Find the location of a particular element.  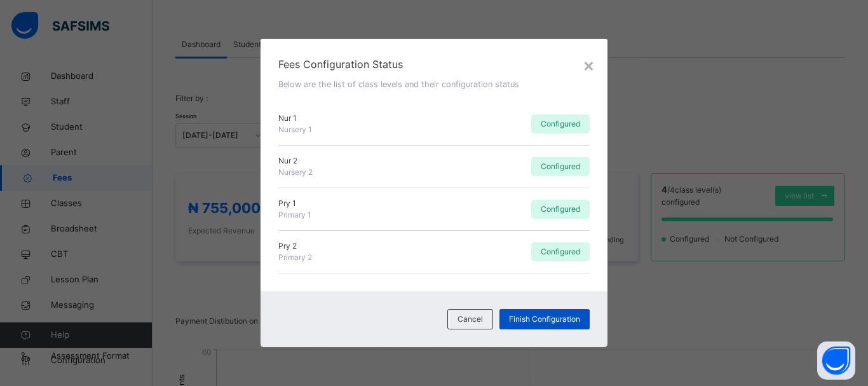

span: Nur 1 is located at coordinates (354, 118).